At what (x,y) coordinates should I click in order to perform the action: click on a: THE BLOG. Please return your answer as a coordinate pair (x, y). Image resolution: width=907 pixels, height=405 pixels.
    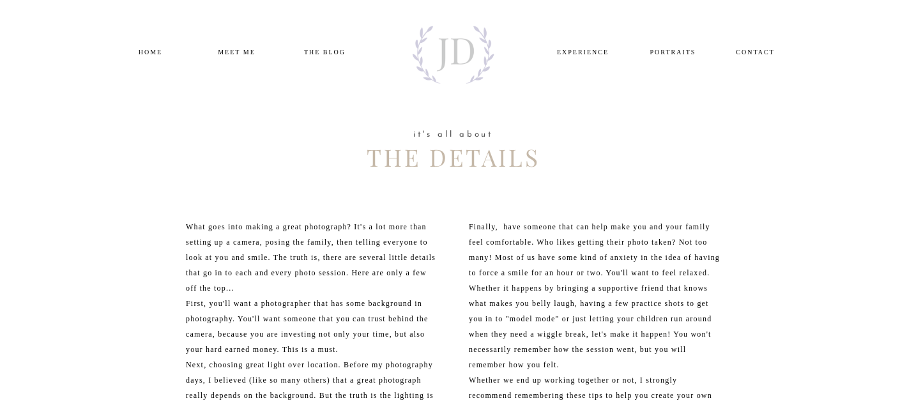
    Looking at the image, I should click on (324, 51).